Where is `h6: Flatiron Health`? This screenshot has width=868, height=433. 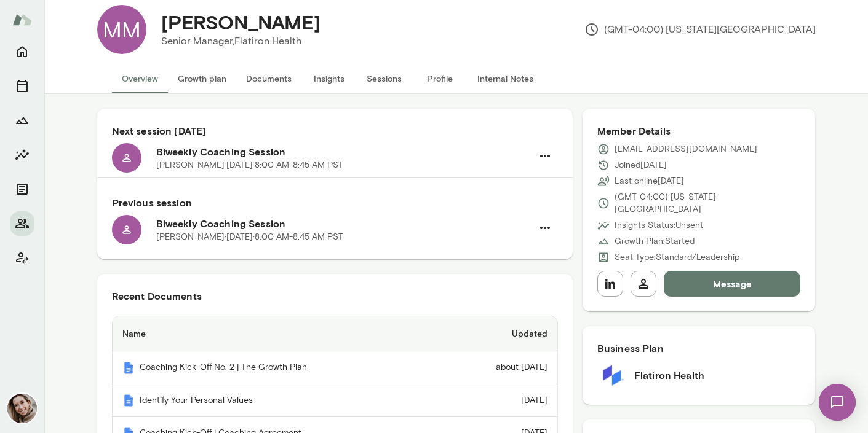
h6: Flatiron Health is located at coordinates (669, 376).